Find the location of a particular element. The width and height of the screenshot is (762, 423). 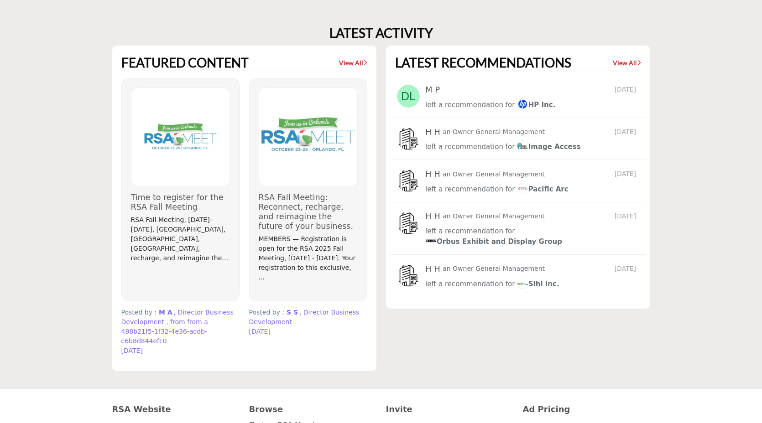

span: A is located at coordinates (170, 312).